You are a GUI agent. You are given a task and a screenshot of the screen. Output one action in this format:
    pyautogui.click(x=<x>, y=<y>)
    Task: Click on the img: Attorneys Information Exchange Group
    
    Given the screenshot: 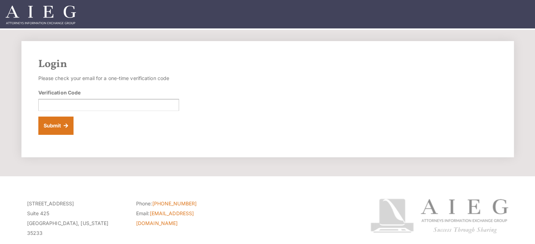 What is the action you would take?
    pyautogui.click(x=41, y=15)
    